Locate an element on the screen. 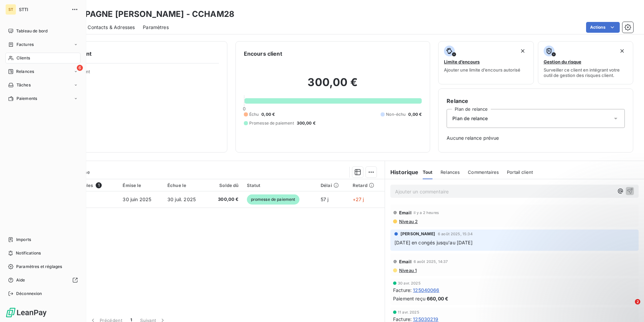  span: 125040066 is located at coordinates (426, 290).